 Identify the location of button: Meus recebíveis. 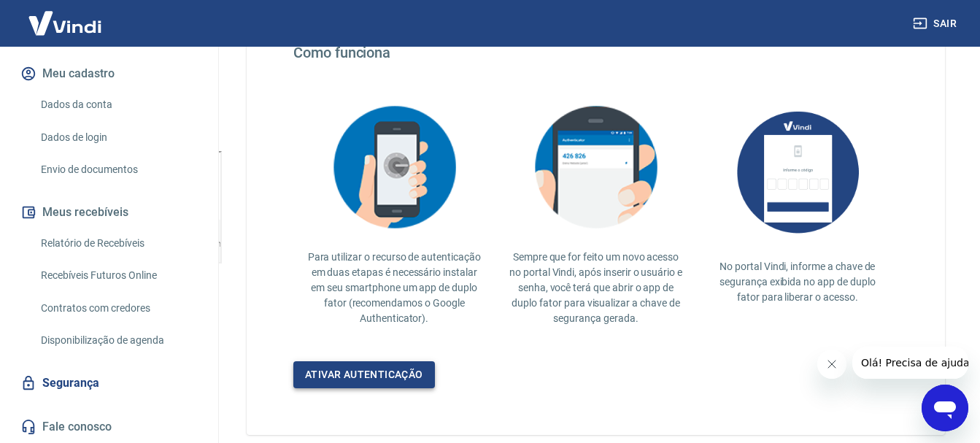
(109, 213).